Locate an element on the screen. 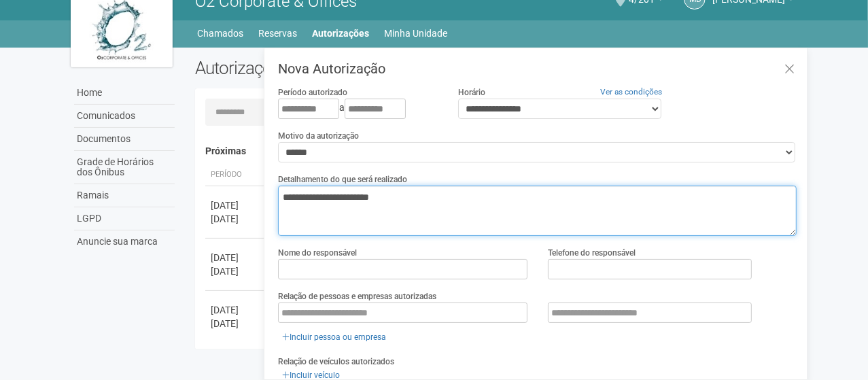  label: Motivo da autorização is located at coordinates (318, 136).